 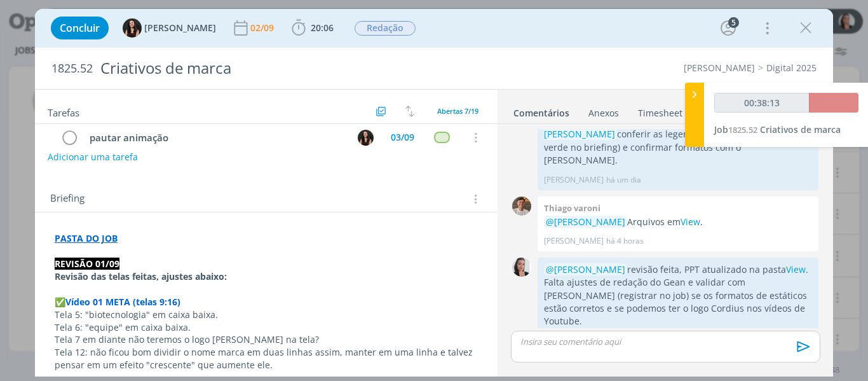 I want to click on span: há um dia, so click(x=623, y=180).